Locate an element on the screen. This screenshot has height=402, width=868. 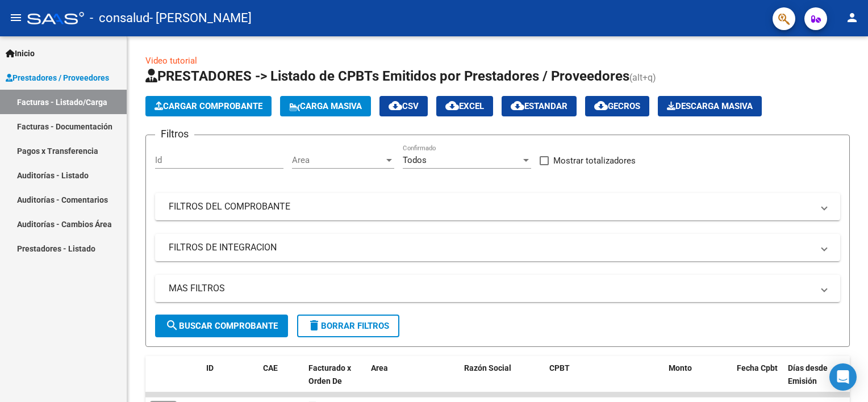
mat-panel-title: FILTROS DEL COMPROBANTE is located at coordinates (491, 206).